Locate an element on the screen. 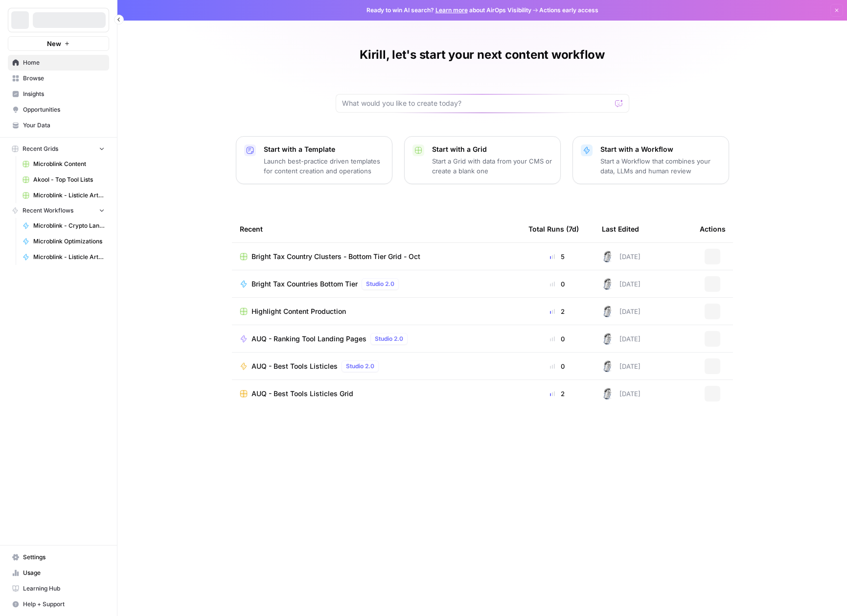 Image resolution: width=847 pixels, height=616 pixels. button: Recent Grids is located at coordinates (58, 149).